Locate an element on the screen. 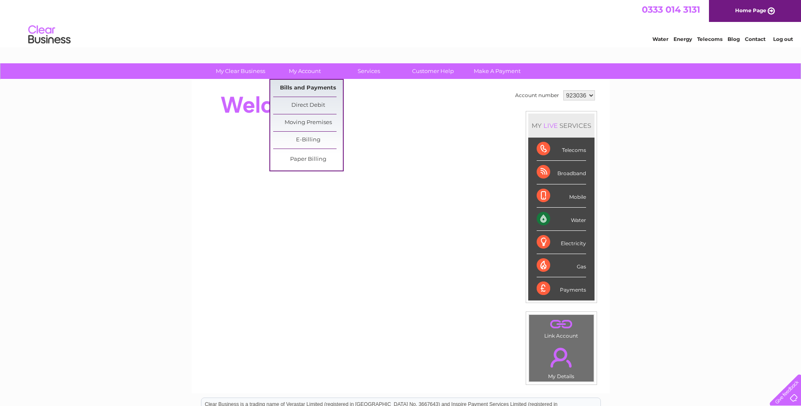 Image resolution: width=801 pixels, height=406 pixels. a: 0333 014 3131 is located at coordinates (671, 9).